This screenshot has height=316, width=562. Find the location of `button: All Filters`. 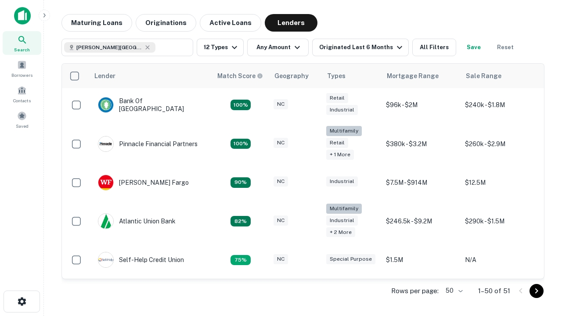

button: All Filters is located at coordinates (434, 47).